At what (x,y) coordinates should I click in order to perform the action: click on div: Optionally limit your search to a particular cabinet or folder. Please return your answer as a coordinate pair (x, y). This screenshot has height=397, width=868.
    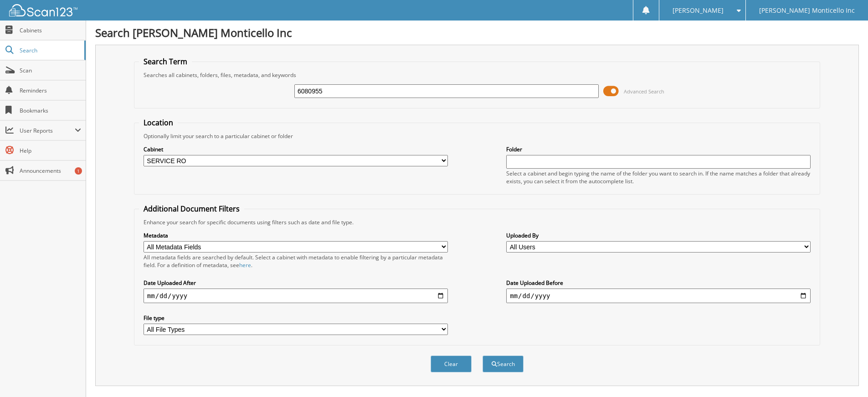
    Looking at the image, I should click on (477, 136).